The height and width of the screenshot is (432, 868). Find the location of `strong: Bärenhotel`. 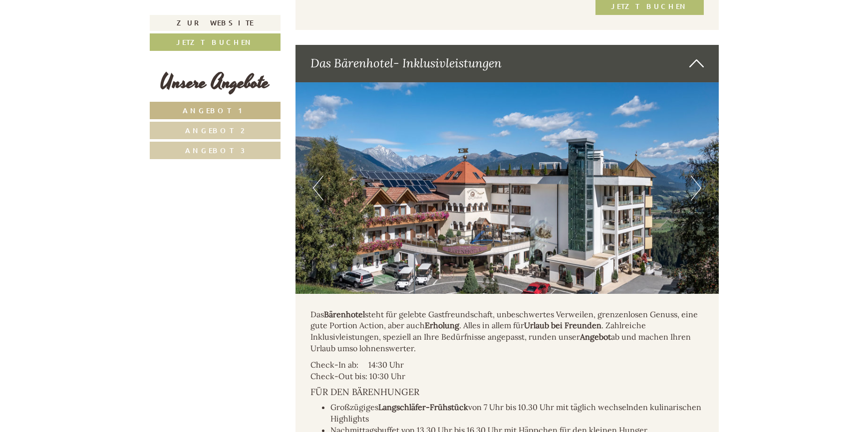

strong: Bärenhotel is located at coordinates (345, 314).